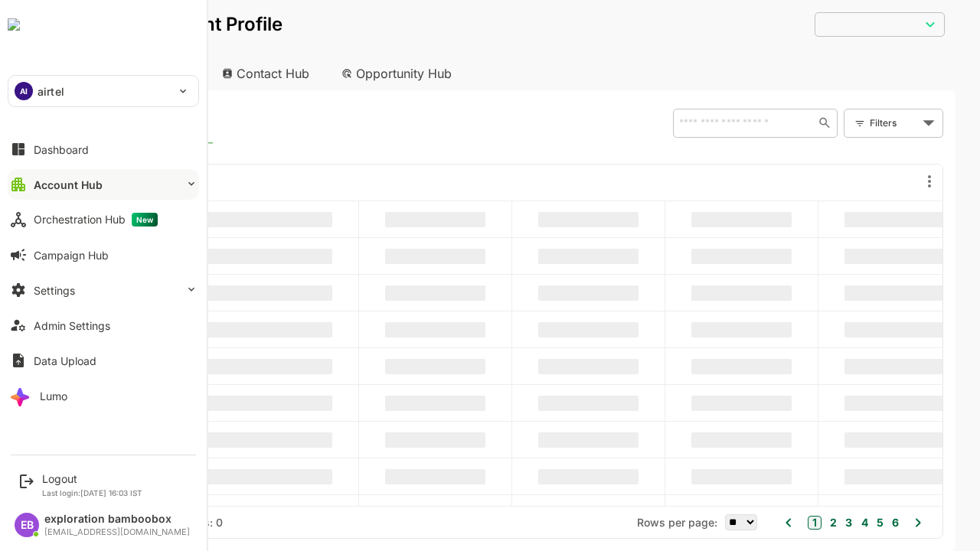  I want to click on div: Lumo, so click(54, 396).